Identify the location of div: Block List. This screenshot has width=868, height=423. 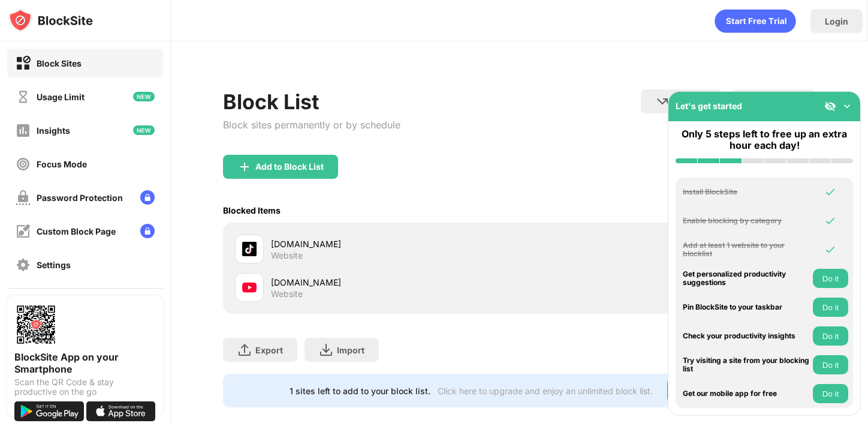
(312, 102).